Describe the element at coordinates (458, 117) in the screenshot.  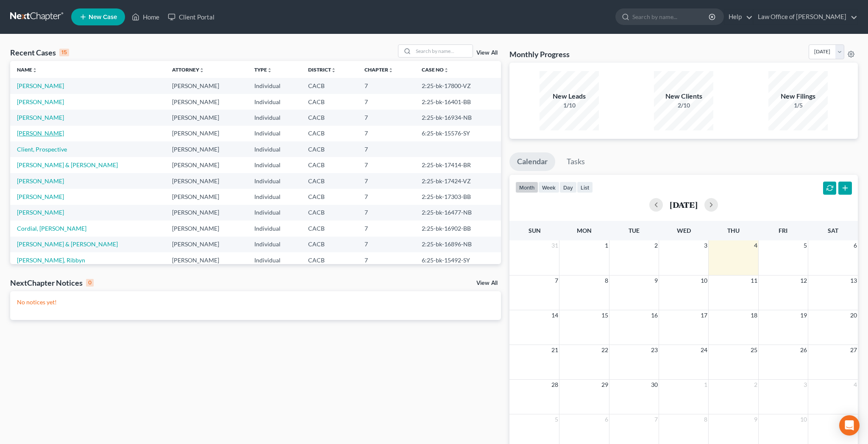
I see `td: 2:25-bk-16934-NB` at that location.